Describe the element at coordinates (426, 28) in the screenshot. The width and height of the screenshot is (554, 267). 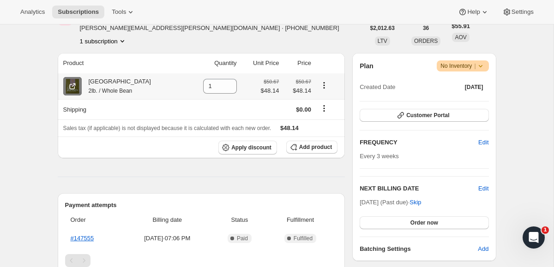
I see `button: 36` at that location.